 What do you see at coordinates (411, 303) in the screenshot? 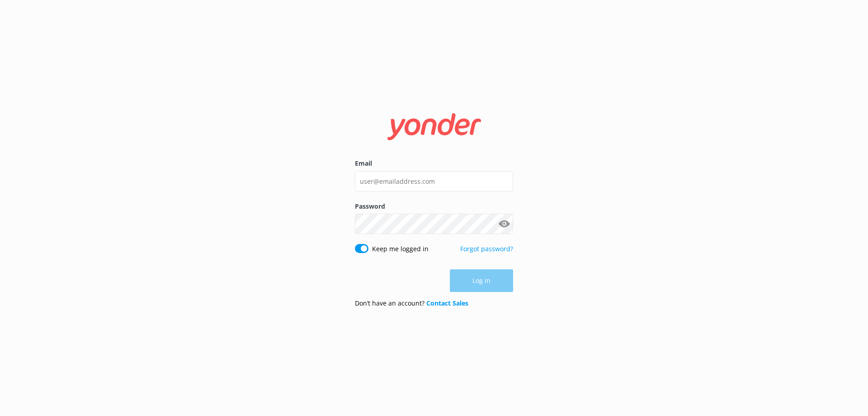
I see `p: Don’t have an account?` at bounding box center [411, 303].